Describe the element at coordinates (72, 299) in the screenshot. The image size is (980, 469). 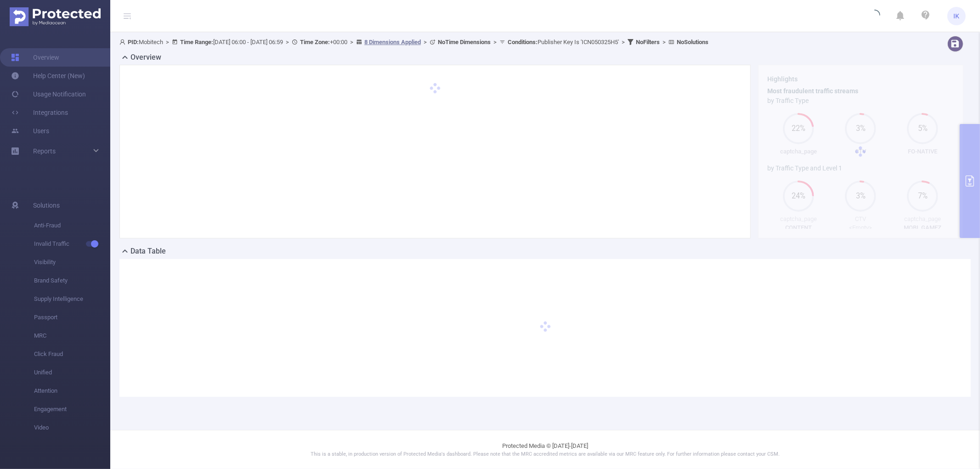
I see `span: Supply Intelligence` at that location.